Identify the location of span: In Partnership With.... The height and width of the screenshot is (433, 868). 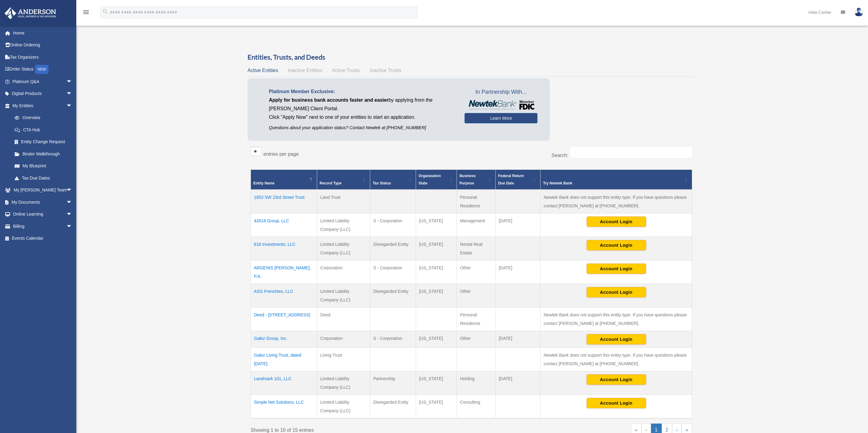
(501, 92).